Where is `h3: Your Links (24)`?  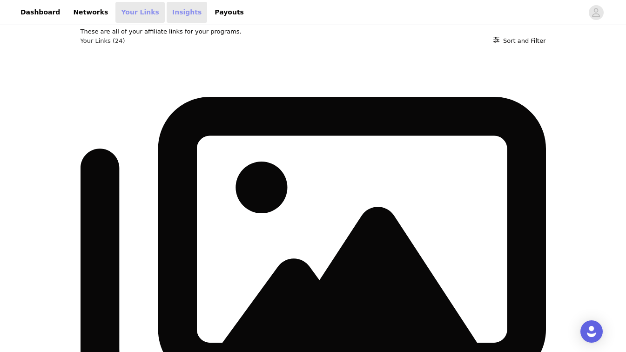
h3: Your Links (24) is located at coordinates (103, 41).